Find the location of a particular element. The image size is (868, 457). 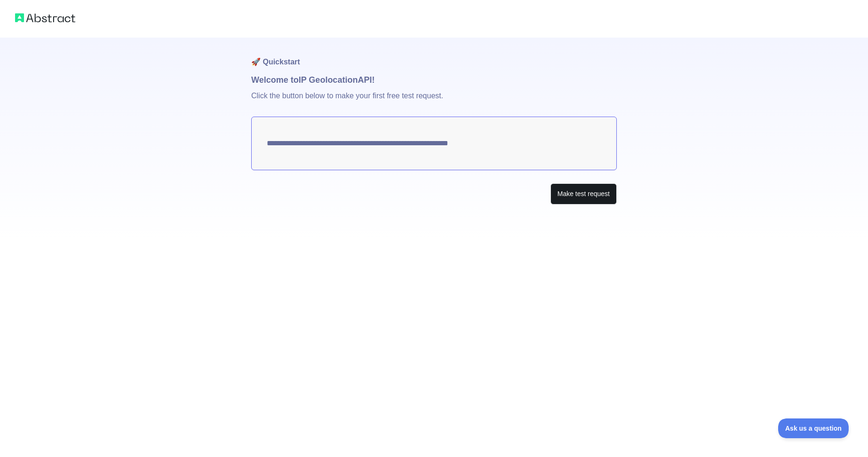

h1: Welcome to IP Geolocation API! is located at coordinates (434, 80).